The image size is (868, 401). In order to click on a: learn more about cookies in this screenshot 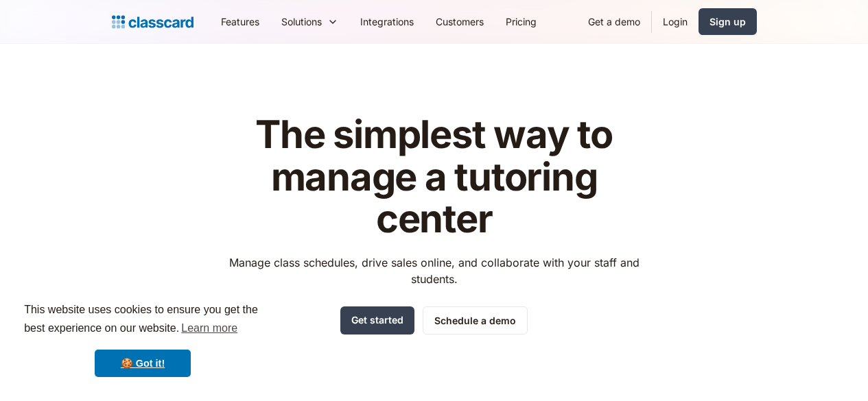, I will do `click(209, 328)`.